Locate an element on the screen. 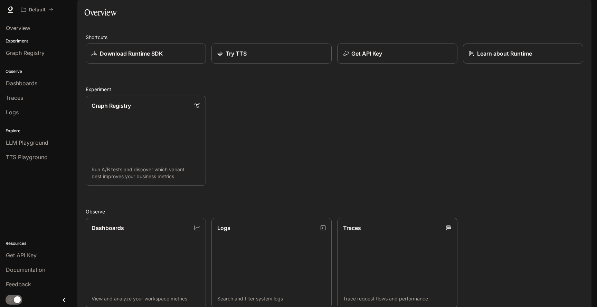 The height and width of the screenshot is (307, 597). p: Download Runtime SDK is located at coordinates (131, 54).